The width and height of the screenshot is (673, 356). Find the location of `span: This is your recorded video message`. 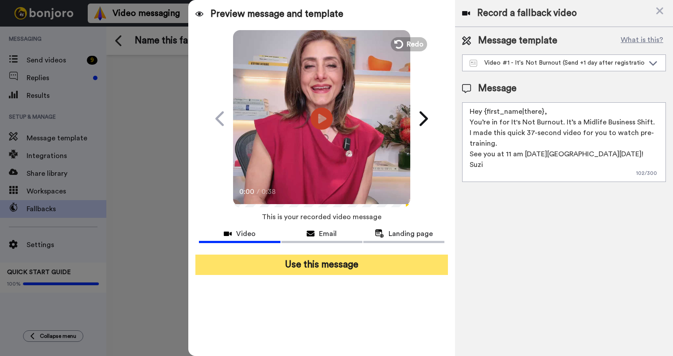

span: This is your recorded video message is located at coordinates (322, 217).